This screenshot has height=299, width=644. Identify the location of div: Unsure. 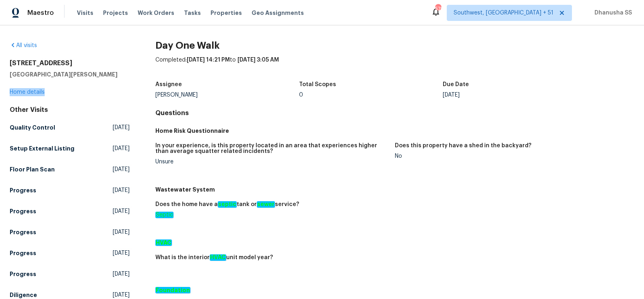
(272, 162).